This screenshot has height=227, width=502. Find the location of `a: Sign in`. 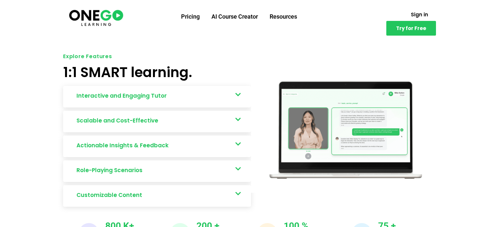

a: Sign in is located at coordinates (419, 14).